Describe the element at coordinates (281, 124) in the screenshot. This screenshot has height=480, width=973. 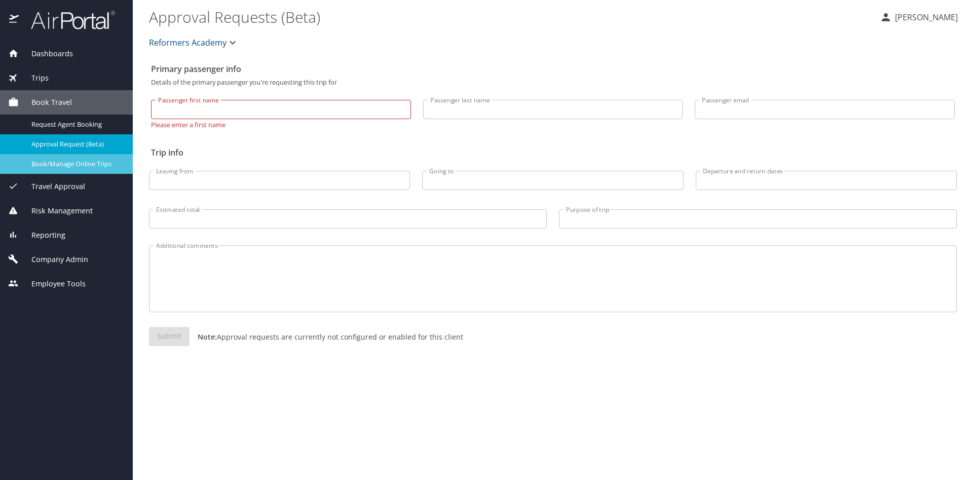
I see `p: Please enter a first name` at that location.